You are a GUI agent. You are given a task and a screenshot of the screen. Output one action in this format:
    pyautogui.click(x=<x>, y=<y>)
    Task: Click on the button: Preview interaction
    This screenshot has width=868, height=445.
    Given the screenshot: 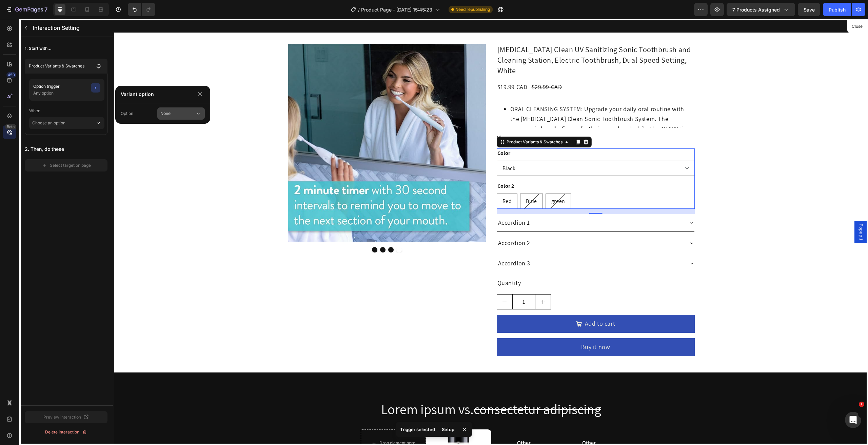 What is the action you would take?
    pyautogui.click(x=67, y=417)
    